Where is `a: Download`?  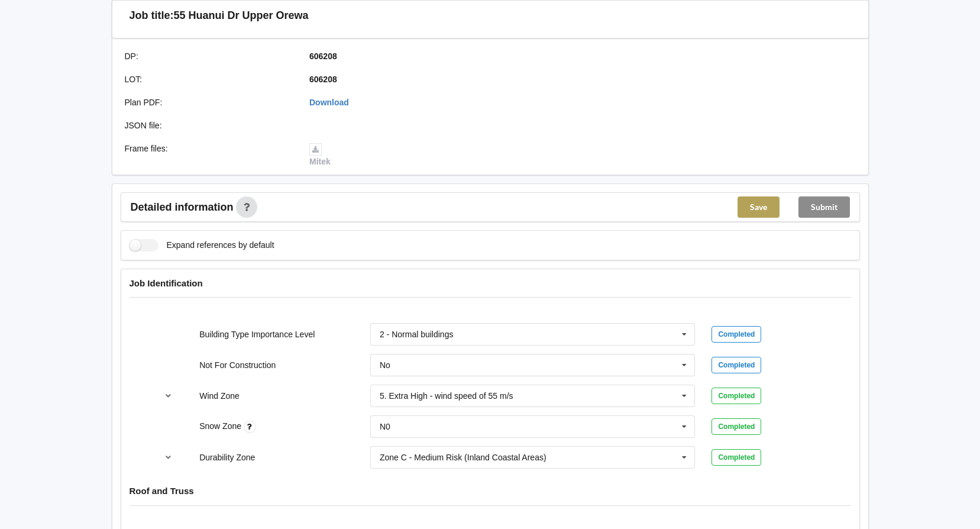 a: Download is located at coordinates (329, 102).